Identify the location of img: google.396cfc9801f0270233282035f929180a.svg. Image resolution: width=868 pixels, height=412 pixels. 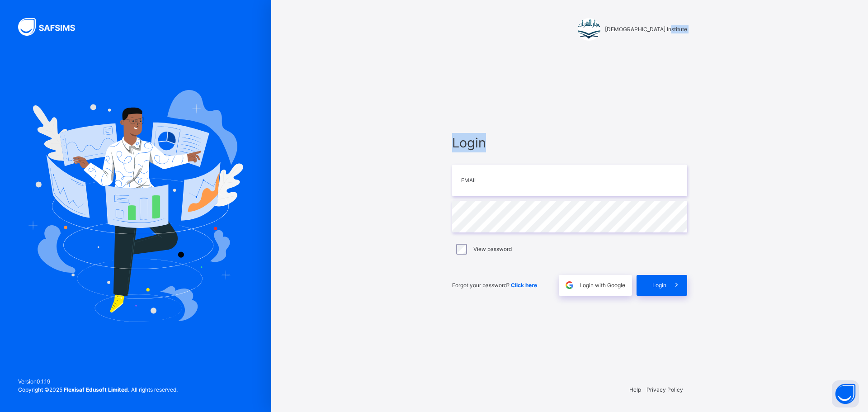
(569, 285).